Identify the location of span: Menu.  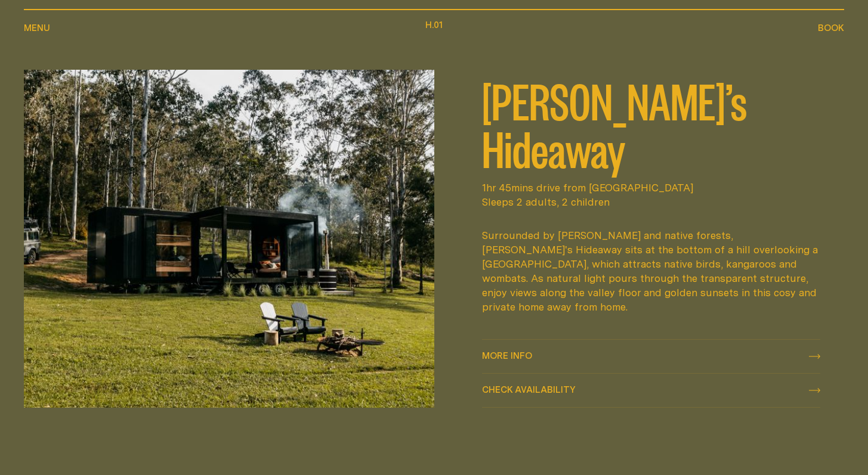
(37, 28).